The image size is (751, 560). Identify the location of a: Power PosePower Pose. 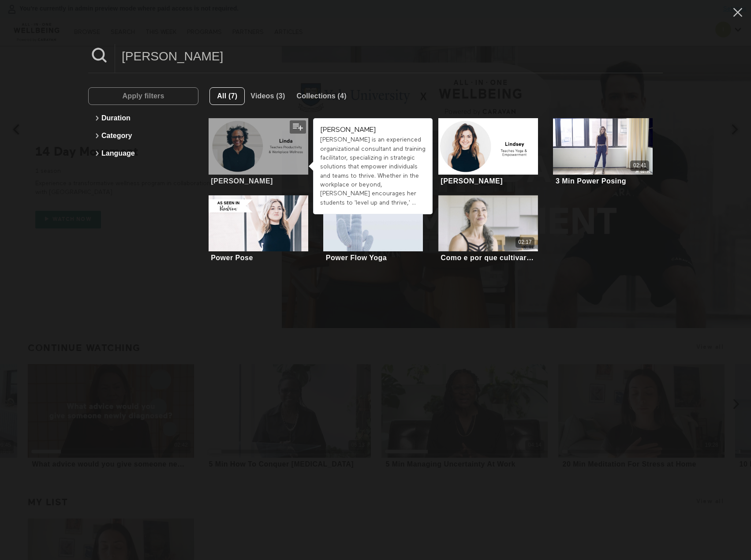
(258, 229).